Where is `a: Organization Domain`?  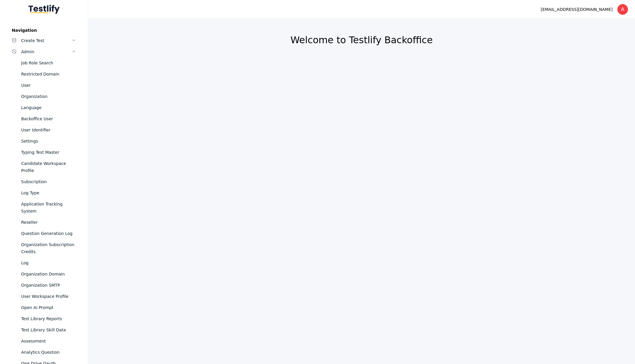
a: Organization Domain is located at coordinates (44, 274).